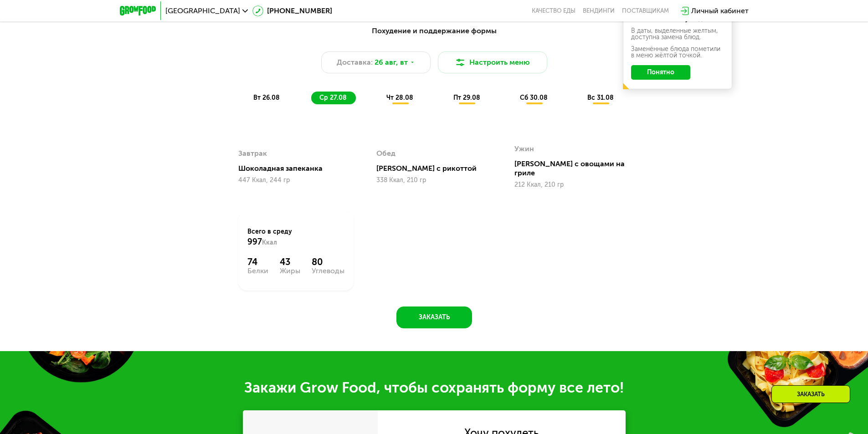 This screenshot has width=868, height=434. I want to click on span: ср 27.08, so click(333, 97).